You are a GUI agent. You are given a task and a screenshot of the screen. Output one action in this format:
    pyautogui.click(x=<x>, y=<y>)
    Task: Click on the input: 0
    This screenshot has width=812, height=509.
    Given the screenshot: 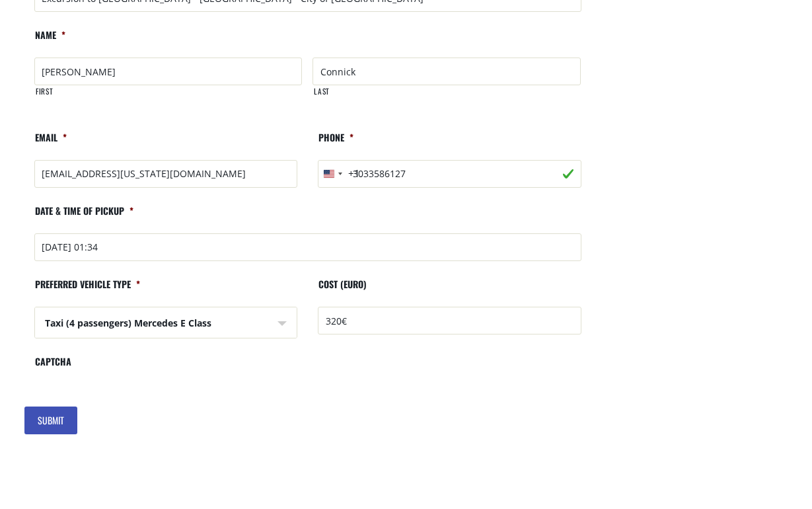 What is the action you would take?
    pyautogui.click(x=450, y=320)
    